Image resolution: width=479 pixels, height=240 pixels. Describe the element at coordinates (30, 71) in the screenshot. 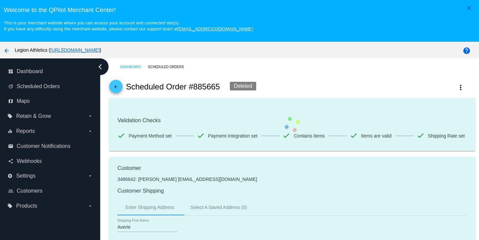

I see `span: Dashboard` at that location.